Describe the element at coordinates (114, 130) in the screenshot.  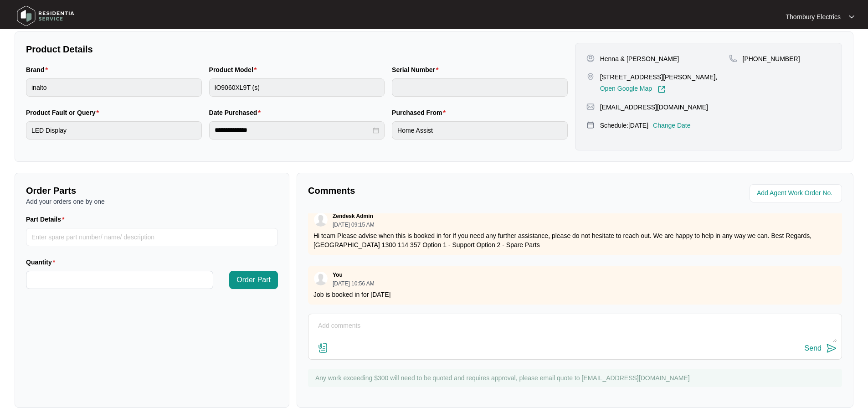
I see `input: Product Fault or Query` at that location.